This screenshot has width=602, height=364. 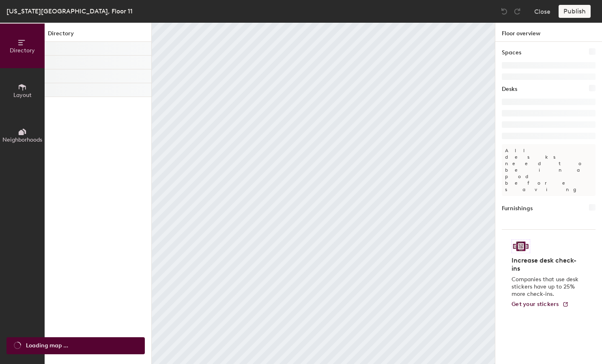 What do you see at coordinates (504, 11) in the screenshot?
I see `img: Undo` at bounding box center [504, 11].